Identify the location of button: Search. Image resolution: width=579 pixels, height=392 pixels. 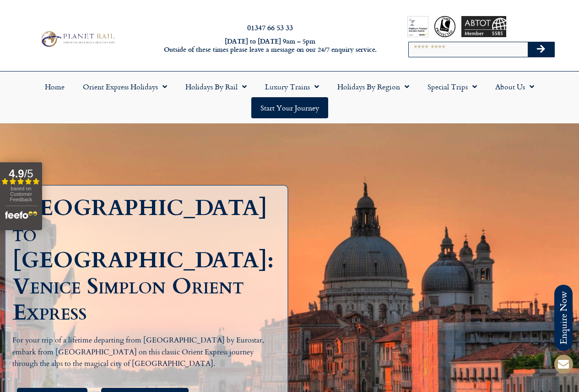
(541, 50).